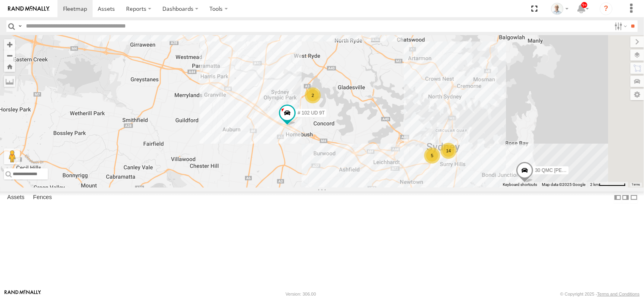 The height and width of the screenshot is (298, 644). Describe the element at coordinates (600, 294) in the screenshot. I see `div: © Copyright 2025 -` at that location.